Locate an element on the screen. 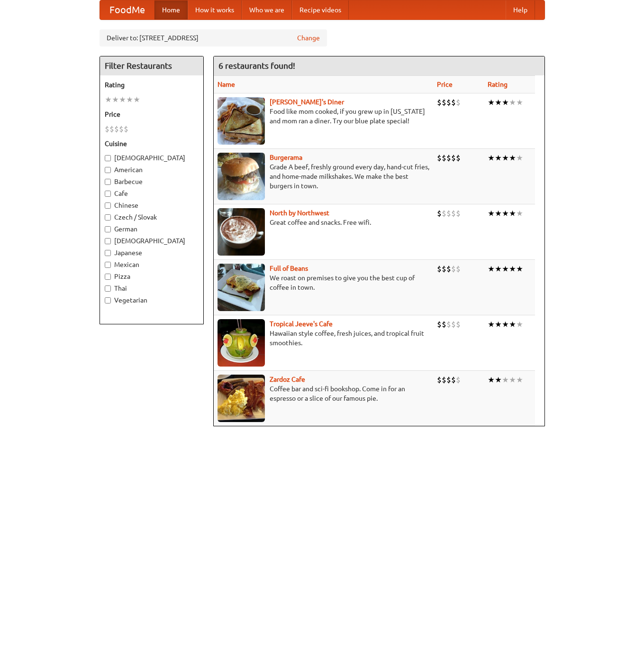  input: Cafe is located at coordinates (108, 194).